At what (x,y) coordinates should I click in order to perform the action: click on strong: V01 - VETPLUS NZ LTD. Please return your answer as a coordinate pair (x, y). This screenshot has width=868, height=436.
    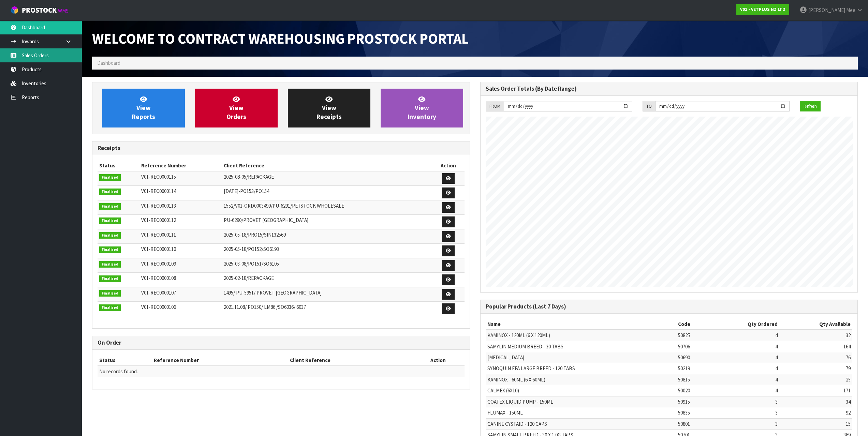
    Looking at the image, I should click on (762, 9).